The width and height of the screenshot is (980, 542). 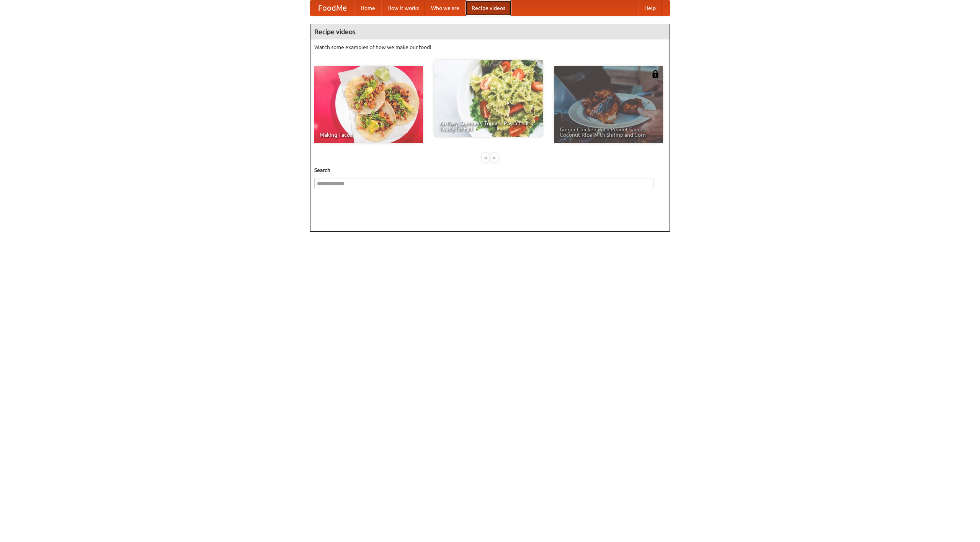 I want to click on h4: Recipe videos, so click(x=490, y=32).